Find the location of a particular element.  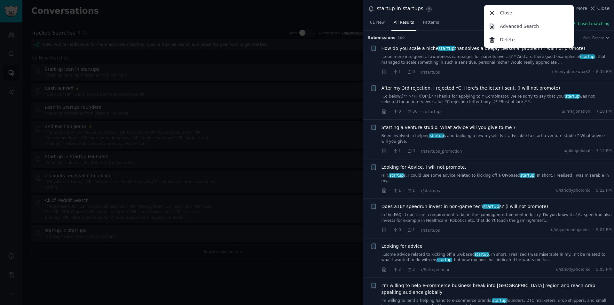

span: Looking for Advice. I will not promote. is located at coordinates (424, 167).